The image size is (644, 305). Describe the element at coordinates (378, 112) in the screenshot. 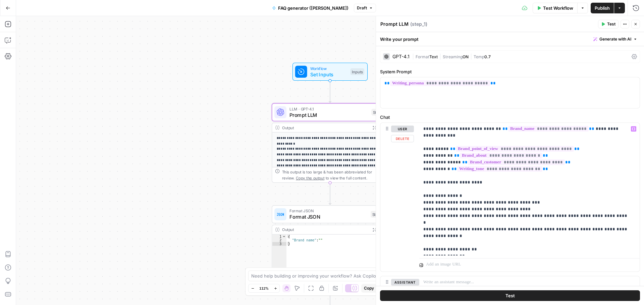

I see `div: Step 1` at that location.